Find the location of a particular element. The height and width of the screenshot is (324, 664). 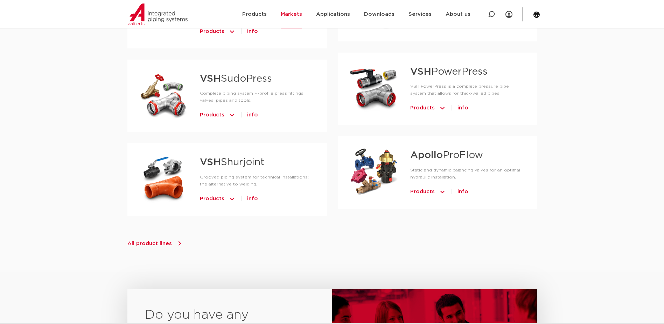

a: VSHSudoPress is located at coordinates (236, 79).